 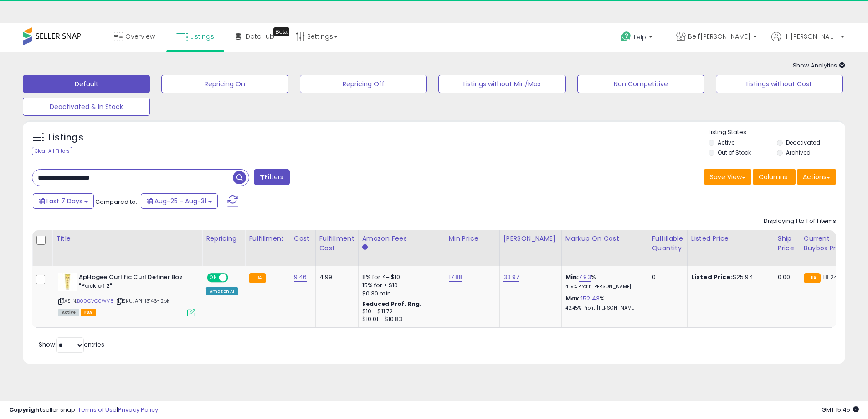 I want to click on div: Fulfillable Quantity, so click(x=668, y=244).